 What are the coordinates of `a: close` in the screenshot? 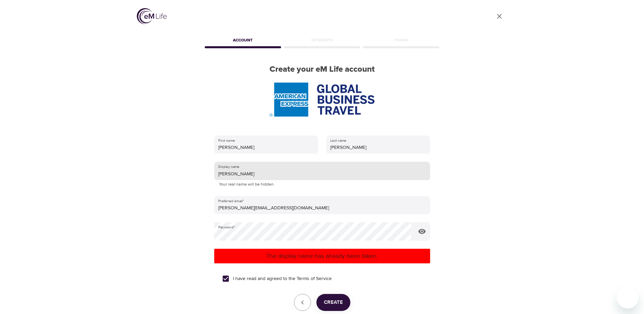 It's located at (499, 16).